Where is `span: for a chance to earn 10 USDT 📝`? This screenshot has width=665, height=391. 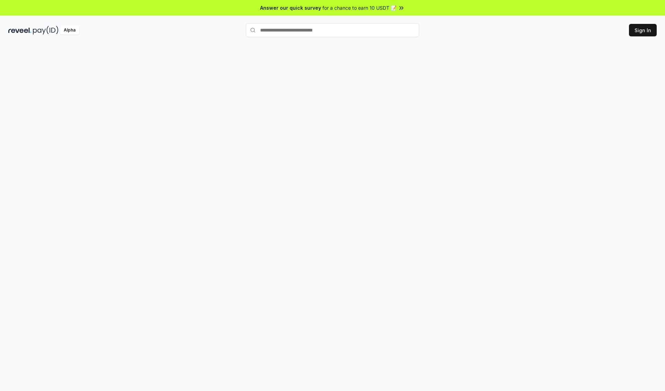
span: for a chance to earn 10 USDT 📝 is located at coordinates (360, 8).